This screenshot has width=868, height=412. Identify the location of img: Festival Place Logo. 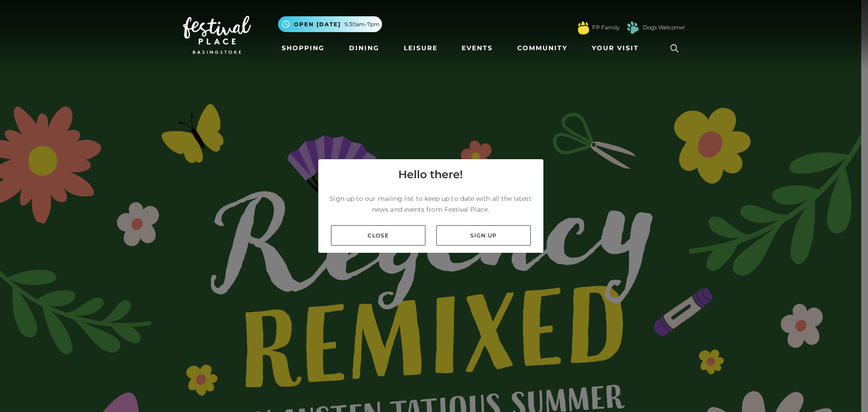
(217, 35).